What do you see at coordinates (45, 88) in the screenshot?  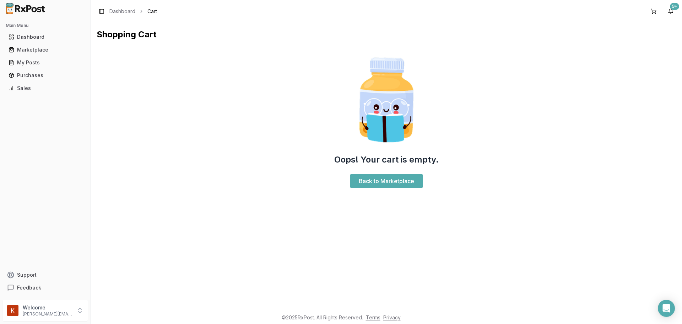 I see `div: Sales` at bounding box center [45, 88].